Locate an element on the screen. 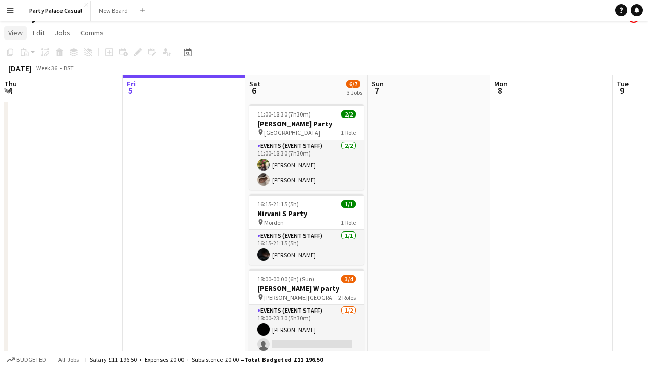 The height and width of the screenshot is (368, 648). span: Comms is located at coordinates (92, 33).